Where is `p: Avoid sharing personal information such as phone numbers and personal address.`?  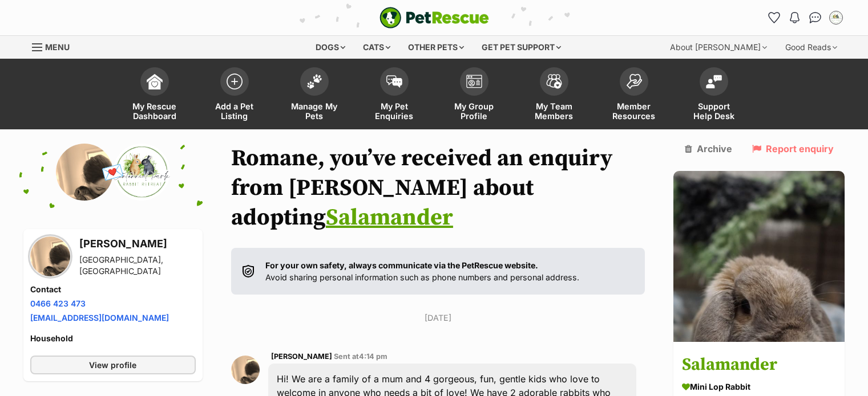
p: Avoid sharing personal information such as phone numbers and personal address. is located at coordinates (422, 271).